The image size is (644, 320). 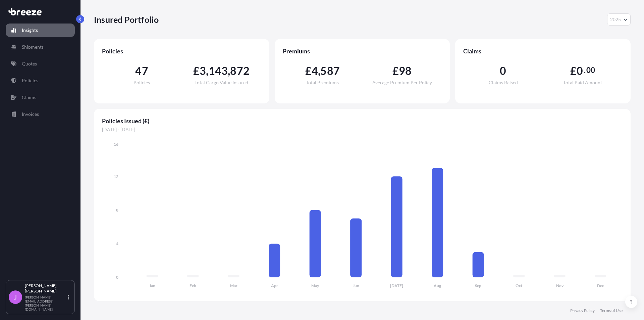 What do you see at coordinates (274, 285) in the screenshot?
I see `tspan: Apr` at bounding box center [274, 285].